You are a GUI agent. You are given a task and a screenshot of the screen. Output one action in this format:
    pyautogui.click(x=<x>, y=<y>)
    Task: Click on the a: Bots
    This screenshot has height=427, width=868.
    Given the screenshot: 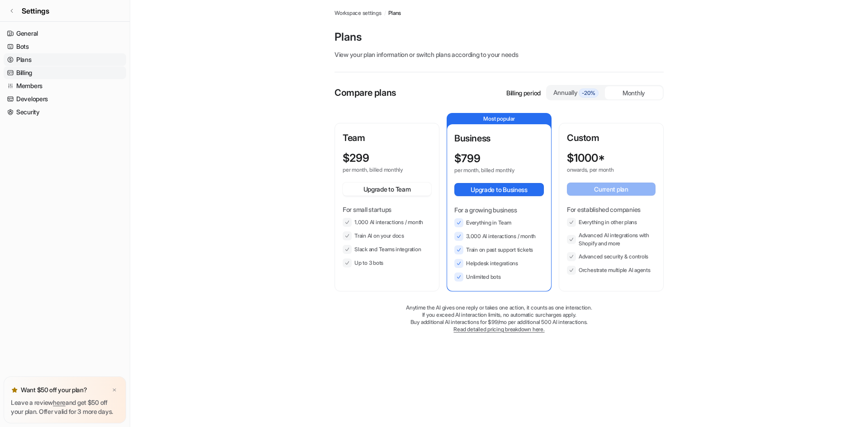 What is the action you would take?
    pyautogui.click(x=65, y=46)
    